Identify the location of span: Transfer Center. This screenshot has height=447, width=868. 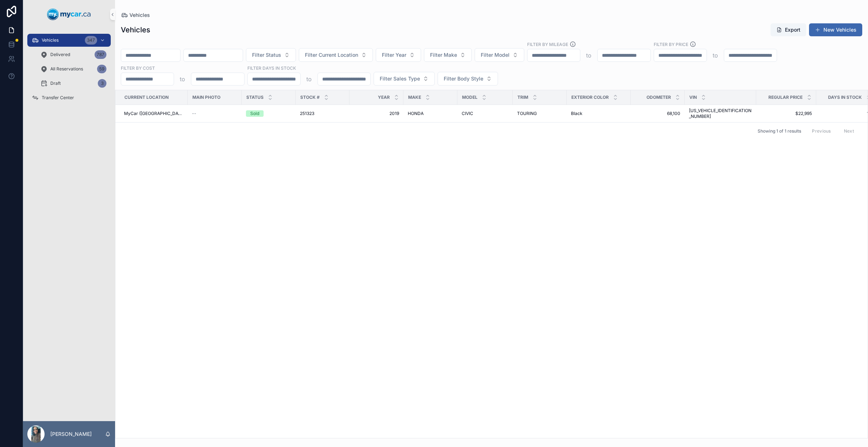
(58, 98).